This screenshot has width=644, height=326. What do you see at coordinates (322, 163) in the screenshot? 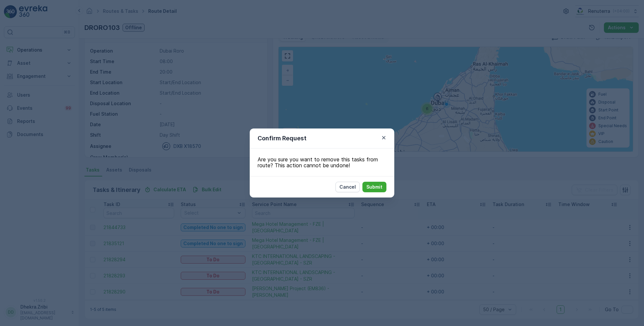
I see `div: Are you sure you want to remove this tasks from route? This action cannot be undone!` at bounding box center [322, 163].